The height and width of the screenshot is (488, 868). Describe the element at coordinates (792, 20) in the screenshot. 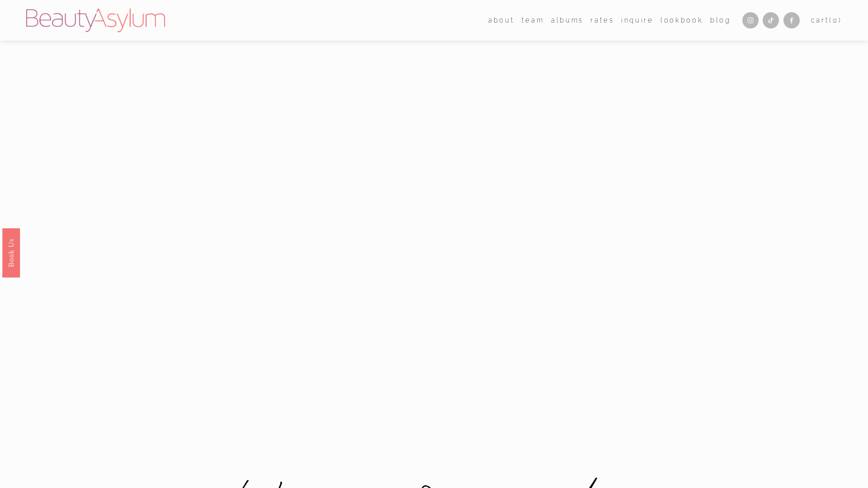

I see `a: Facebook` at that location.